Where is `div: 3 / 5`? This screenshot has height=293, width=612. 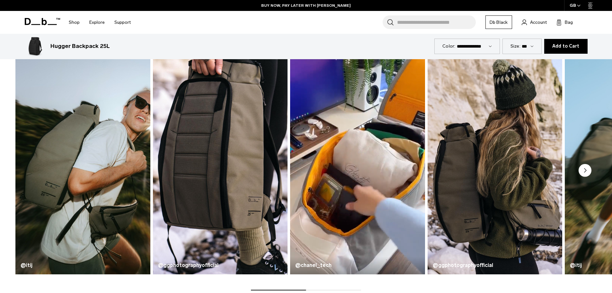 div: 3 / 5 is located at coordinates (358, 163).